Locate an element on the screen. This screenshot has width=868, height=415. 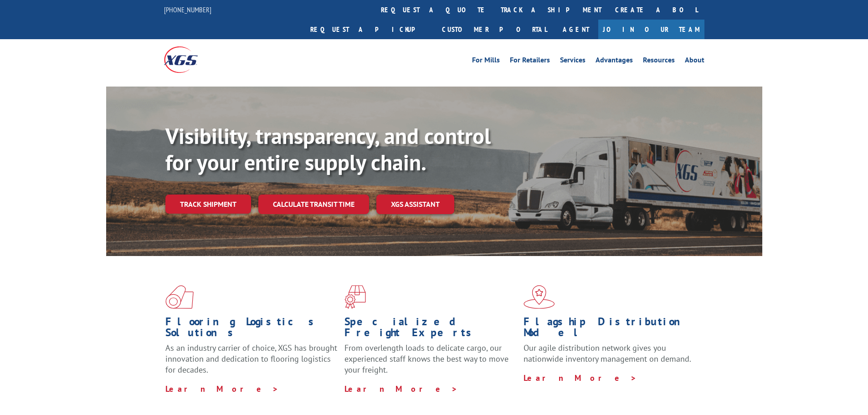
span: As an industry carrier of choice, XGS has brought innovation and dedication to flooring logistics... is located at coordinates (251, 358).